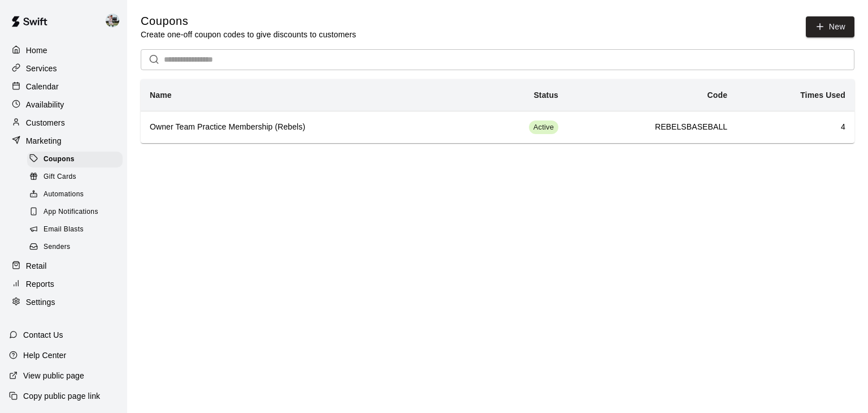 This screenshot has height=413, width=868. What do you see at coordinates (63, 50) in the screenshot?
I see `a: Home` at bounding box center [63, 50].